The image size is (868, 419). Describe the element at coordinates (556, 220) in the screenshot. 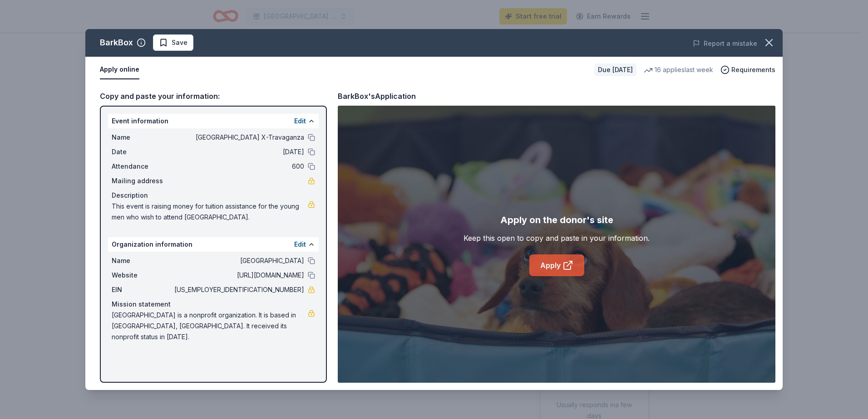

I see `div: Apply on the donor's site` at that location.